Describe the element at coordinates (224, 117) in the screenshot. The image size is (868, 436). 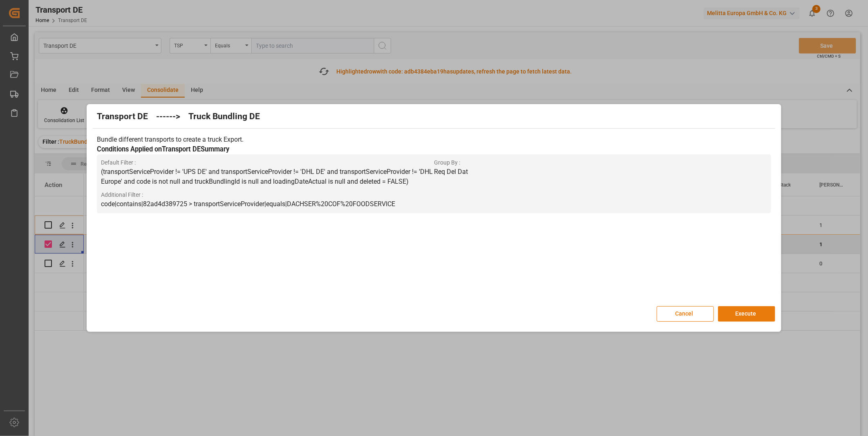
I see `h2: Truck Bundling DE` at that location.